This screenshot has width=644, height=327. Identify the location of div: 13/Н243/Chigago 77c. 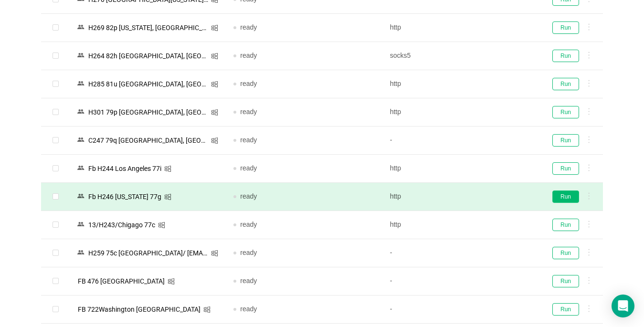
(122, 225).